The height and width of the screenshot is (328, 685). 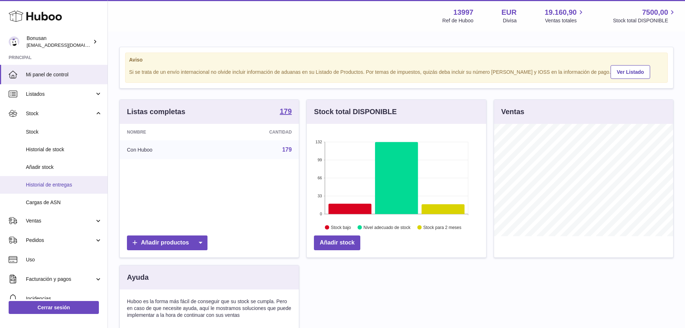 I want to click on text: 66, so click(x=320, y=178).